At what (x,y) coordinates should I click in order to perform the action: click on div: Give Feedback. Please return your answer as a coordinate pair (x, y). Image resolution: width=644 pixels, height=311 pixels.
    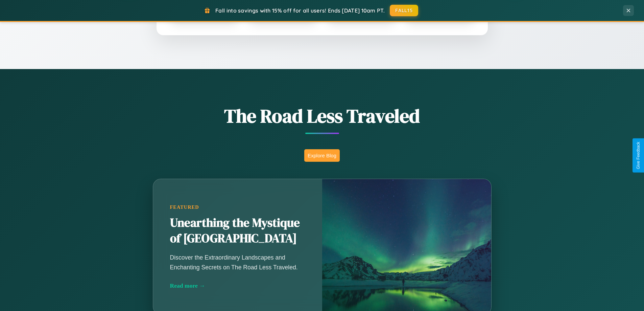
    Looking at the image, I should click on (638, 155).